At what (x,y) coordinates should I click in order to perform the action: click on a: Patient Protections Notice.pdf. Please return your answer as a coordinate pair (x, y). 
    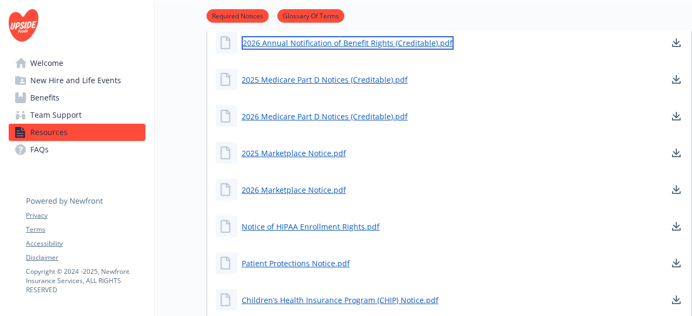
    Looking at the image, I should click on (296, 263).